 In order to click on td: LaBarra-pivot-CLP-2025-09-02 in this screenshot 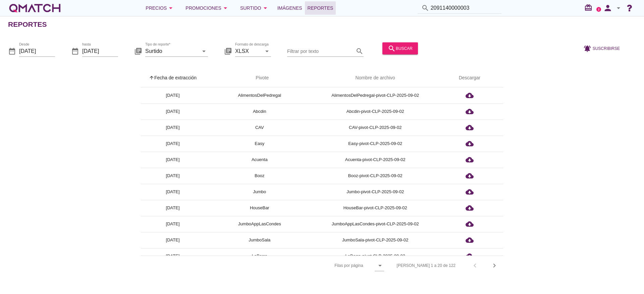, I will do `click(376, 256)`.